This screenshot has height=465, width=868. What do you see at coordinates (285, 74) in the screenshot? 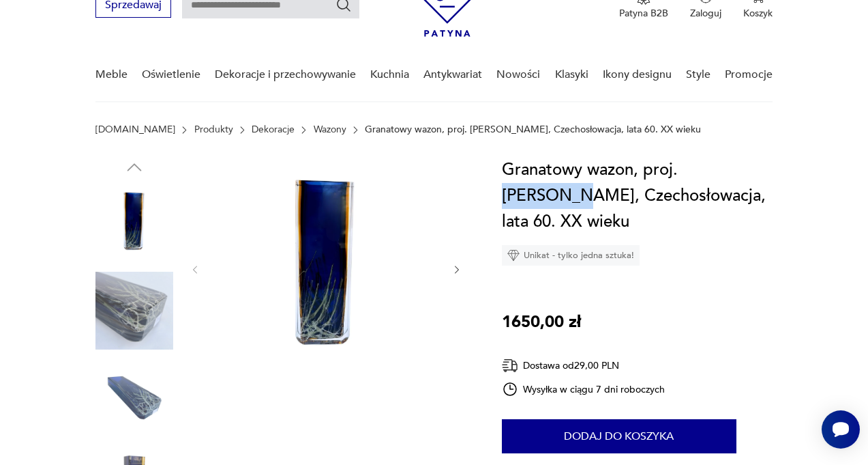
I see `a: Dekoracje i przechowywanie` at bounding box center [285, 74].